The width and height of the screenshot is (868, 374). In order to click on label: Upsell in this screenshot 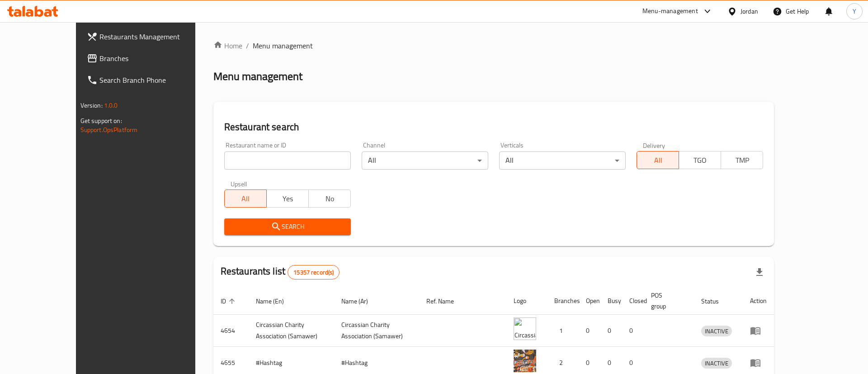, I will do `click(239, 184)`.